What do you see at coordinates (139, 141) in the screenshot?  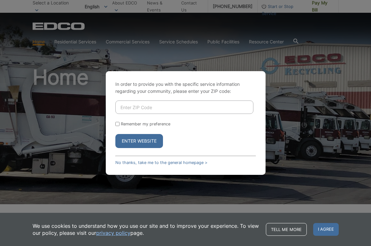 I see `button: Enter Website` at bounding box center [139, 141].